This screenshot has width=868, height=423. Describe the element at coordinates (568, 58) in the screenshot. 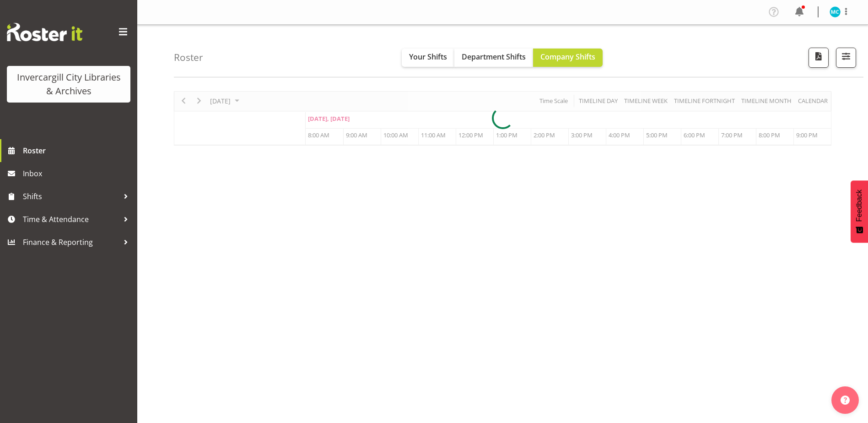

I see `button: Company Shifts` at that location.